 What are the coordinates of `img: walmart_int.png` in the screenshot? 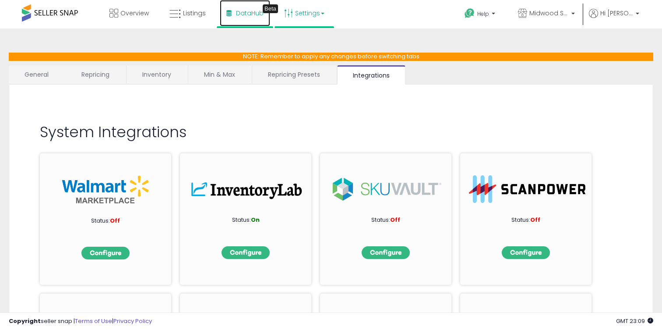 It's located at (106, 189).